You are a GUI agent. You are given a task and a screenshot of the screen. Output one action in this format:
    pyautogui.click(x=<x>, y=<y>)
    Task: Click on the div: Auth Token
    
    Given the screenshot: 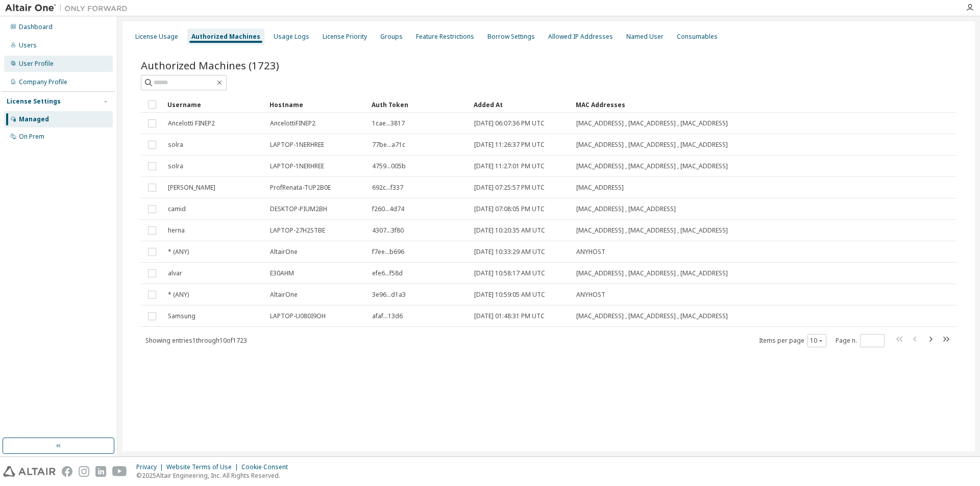 What is the action you would take?
    pyautogui.click(x=418, y=105)
    